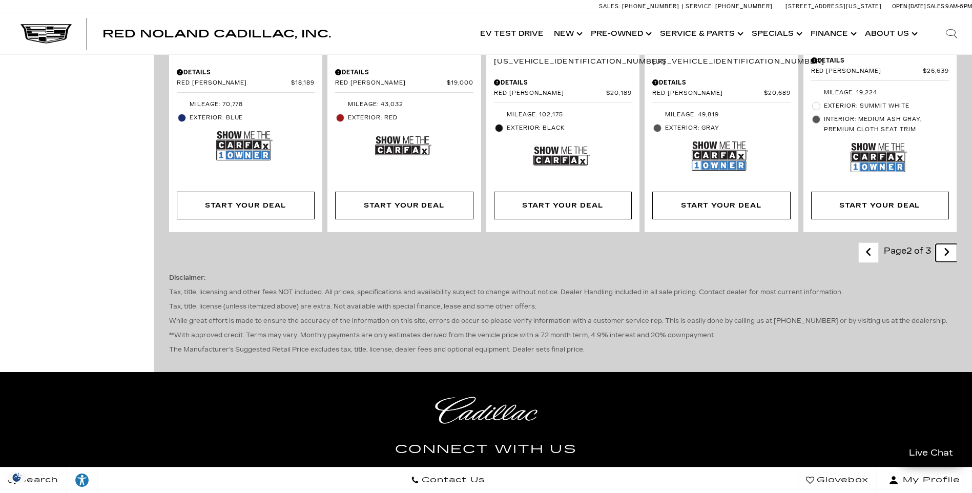 This screenshot has width=972, height=493. What do you see at coordinates (252, 118) in the screenshot?
I see `span: Exterior: Blue` at bounding box center [252, 118].